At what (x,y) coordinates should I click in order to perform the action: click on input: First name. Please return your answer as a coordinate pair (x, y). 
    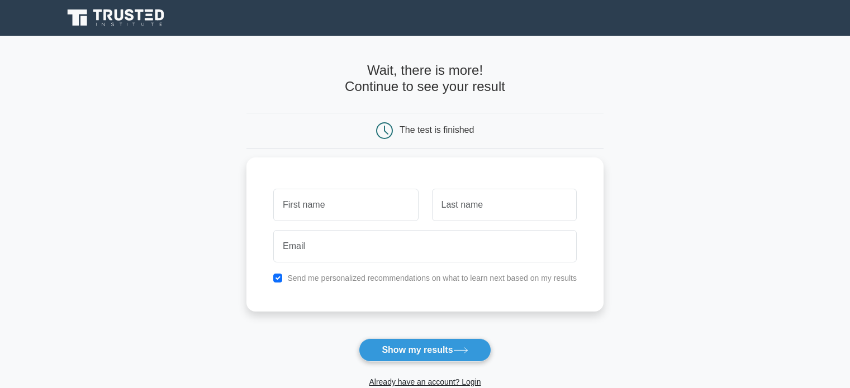
    Looking at the image, I should click on (345, 205).